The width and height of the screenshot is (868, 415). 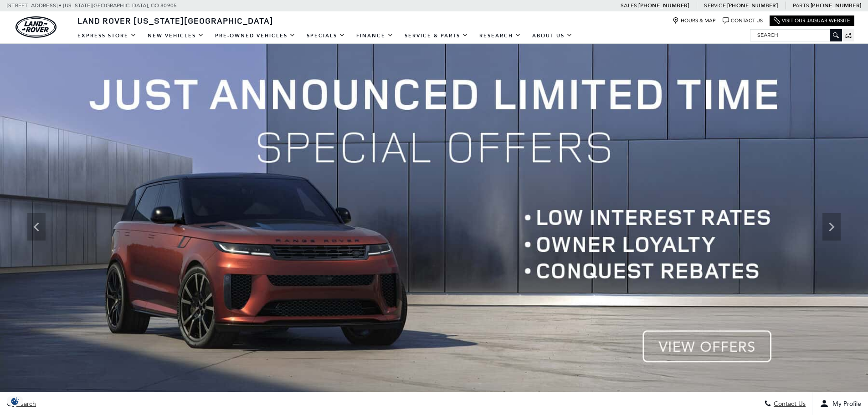 What do you see at coordinates (436, 36) in the screenshot?
I see `a: Service & Parts` at bounding box center [436, 36].